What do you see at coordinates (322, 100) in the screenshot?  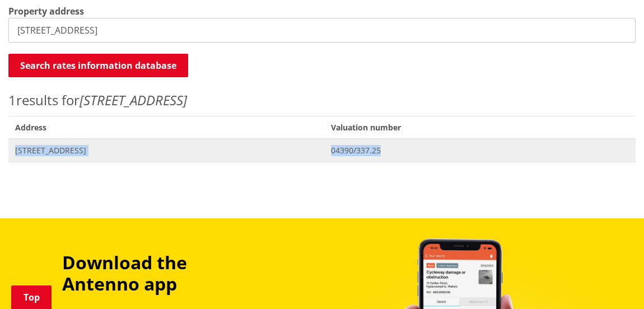 I see `p: results for` at bounding box center [322, 100].